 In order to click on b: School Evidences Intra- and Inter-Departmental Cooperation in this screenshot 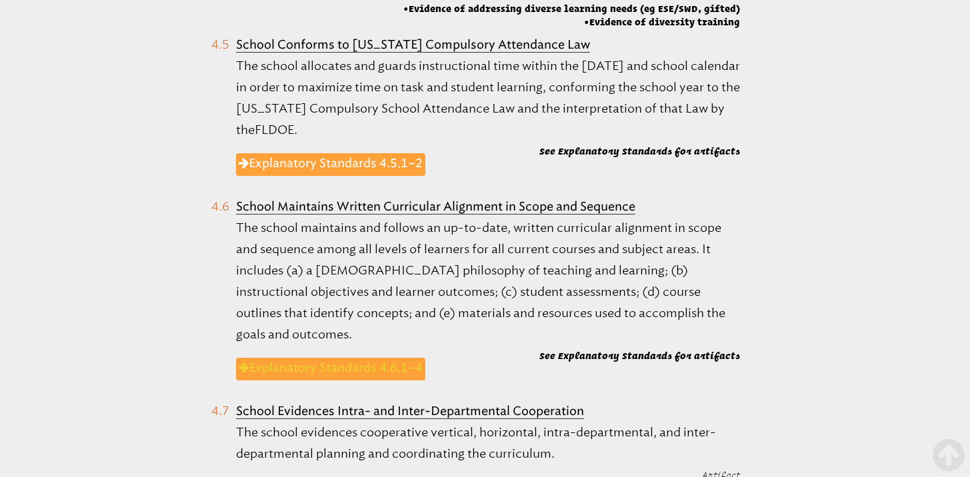, I will do `click(410, 411)`.